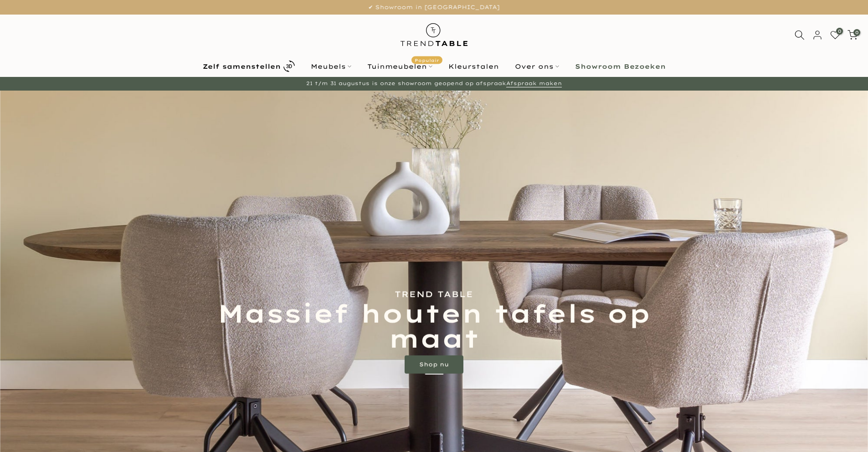 The width and height of the screenshot is (868, 452). I want to click on b: Zelf samenstellen, so click(241, 66).